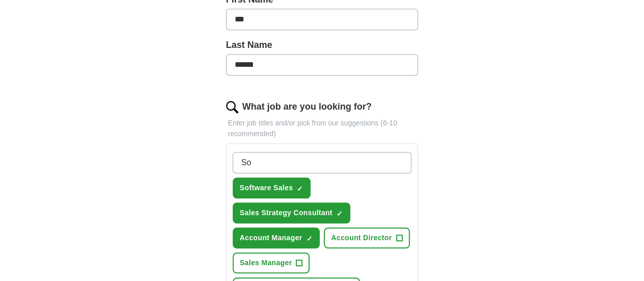 This screenshot has height=281, width=644. Describe the element at coordinates (277, 237) in the screenshot. I see `button: Account Manager✓` at that location.